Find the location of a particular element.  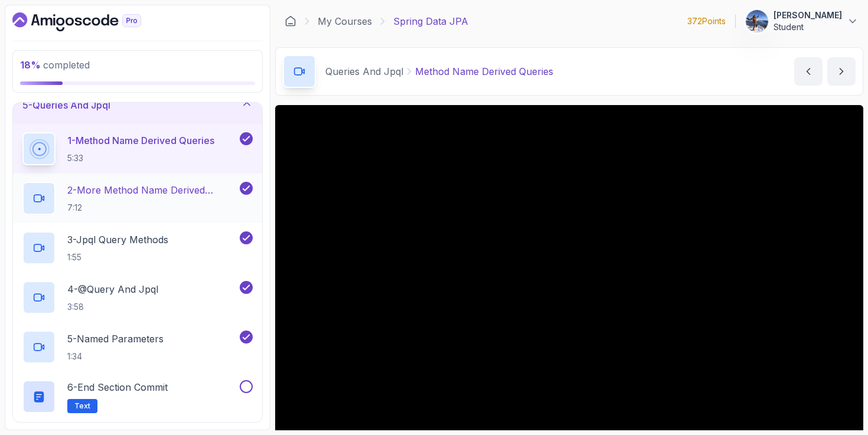

p: 1:34 is located at coordinates (115, 357).